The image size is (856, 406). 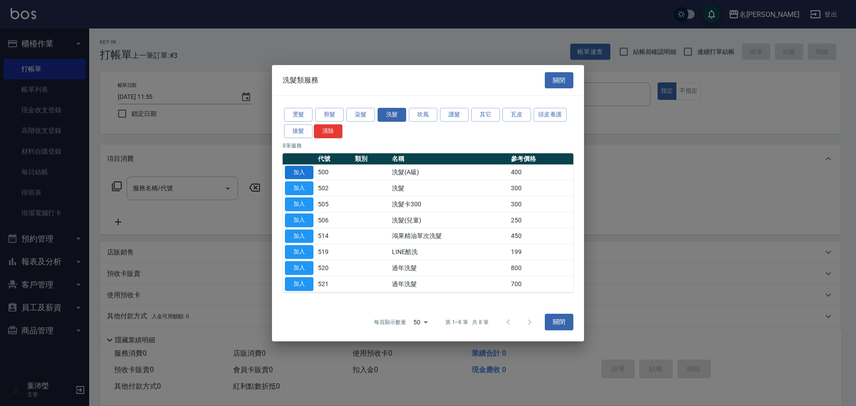 What do you see at coordinates (300, 80) in the screenshot?
I see `span: 洗髮類服務` at bounding box center [300, 80].